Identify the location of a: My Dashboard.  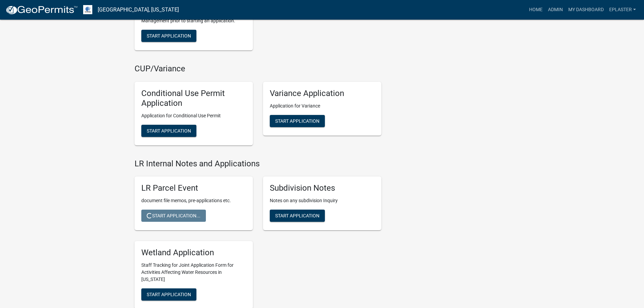
(585, 10).